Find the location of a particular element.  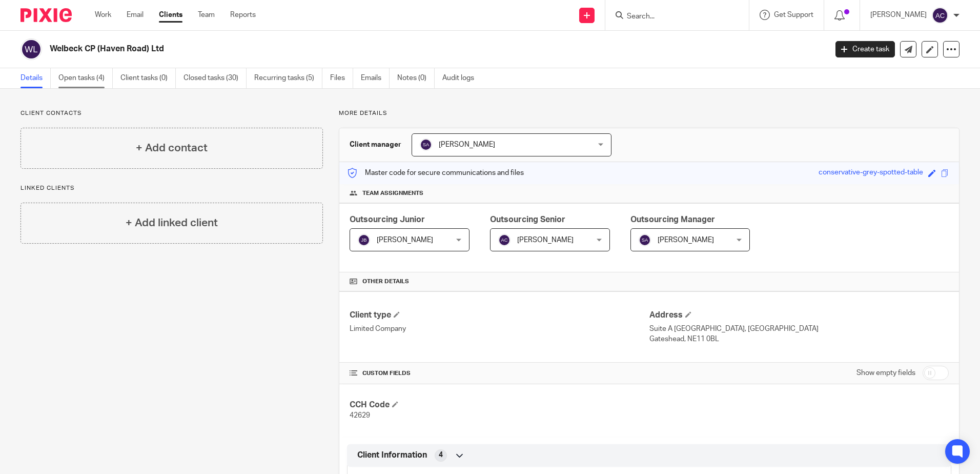

p: Gateshead, NE11 0BL is located at coordinates (799, 339).